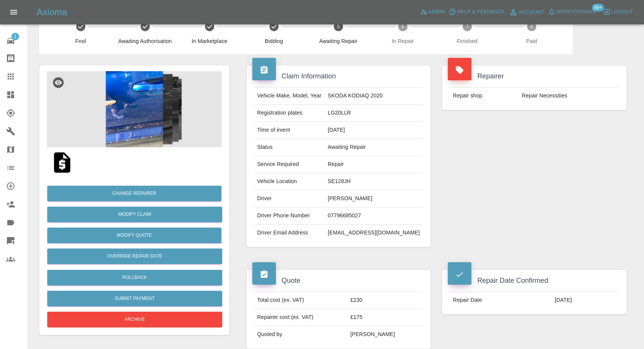 The image size is (644, 349). What do you see at coordinates (467, 27) in the screenshot?
I see `text: 7` at bounding box center [467, 27].